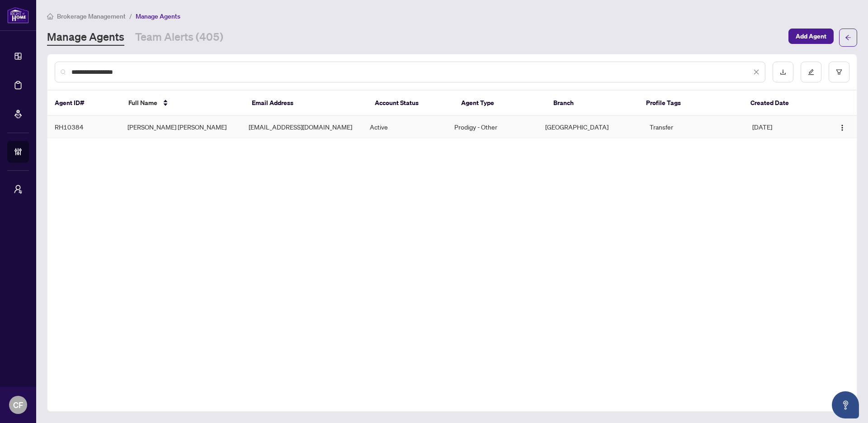  What do you see at coordinates (411, 103) in the screenshot?
I see `th: Account Status` at bounding box center [411, 103].